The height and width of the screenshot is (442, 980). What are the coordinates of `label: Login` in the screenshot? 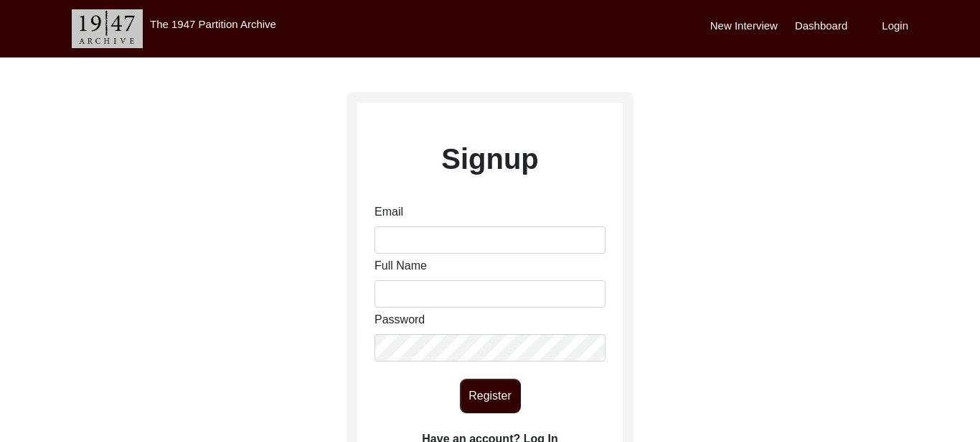 It's located at (895, 26).